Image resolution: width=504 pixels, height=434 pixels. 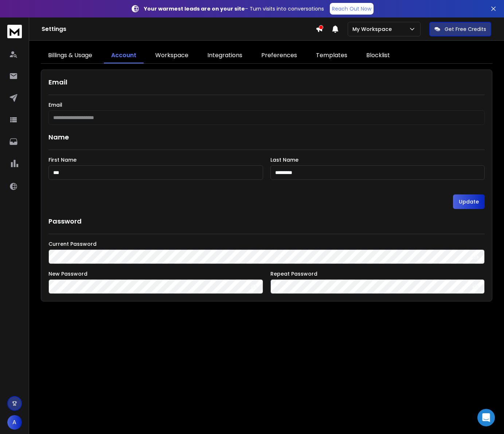 I want to click on a: Integrations, so click(x=225, y=56).